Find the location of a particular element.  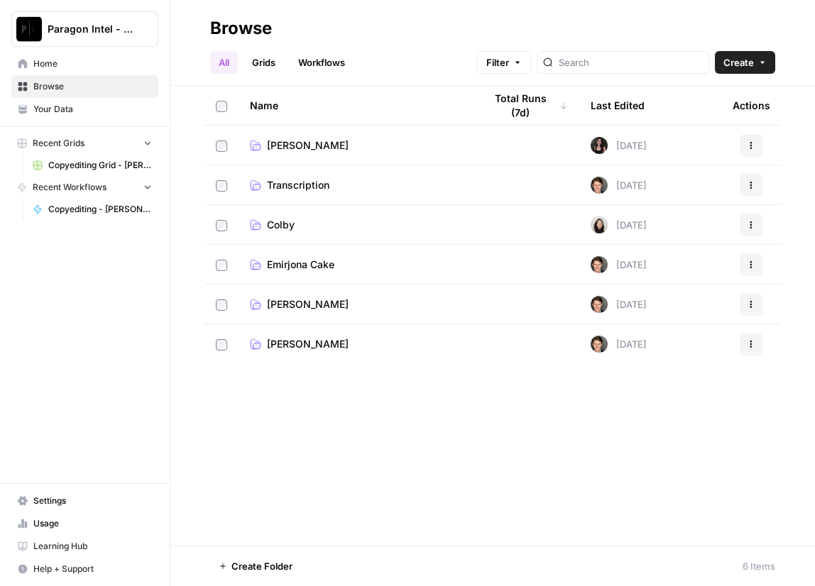

img: Paragon Intel - Copyediting Logo is located at coordinates (29, 29).